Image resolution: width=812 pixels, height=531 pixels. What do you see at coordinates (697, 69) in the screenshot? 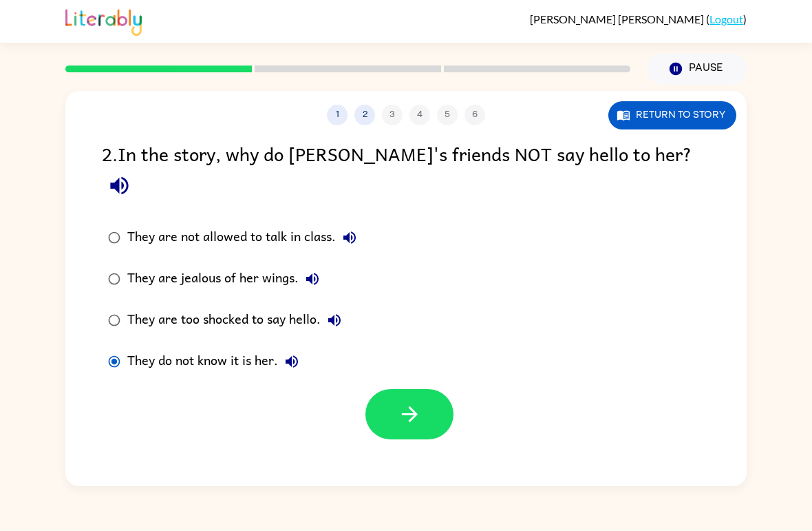
I see `button: Pause` at bounding box center [697, 69].